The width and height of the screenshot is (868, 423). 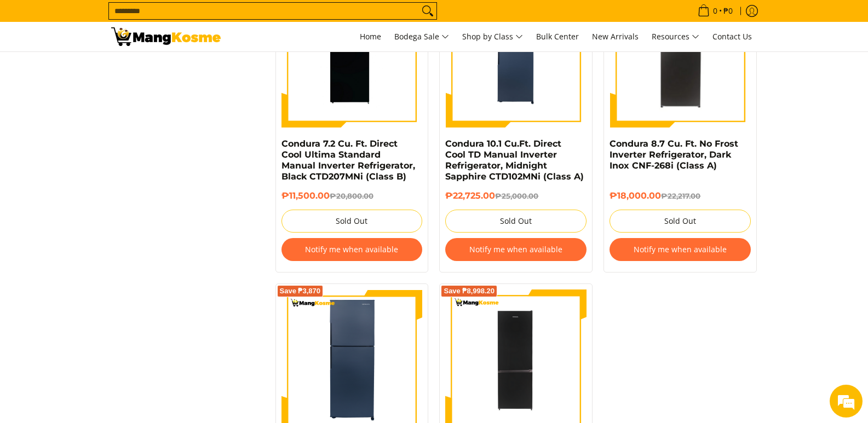 What do you see at coordinates (421, 37) in the screenshot?
I see `span: Bodega Sale` at bounding box center [421, 37].